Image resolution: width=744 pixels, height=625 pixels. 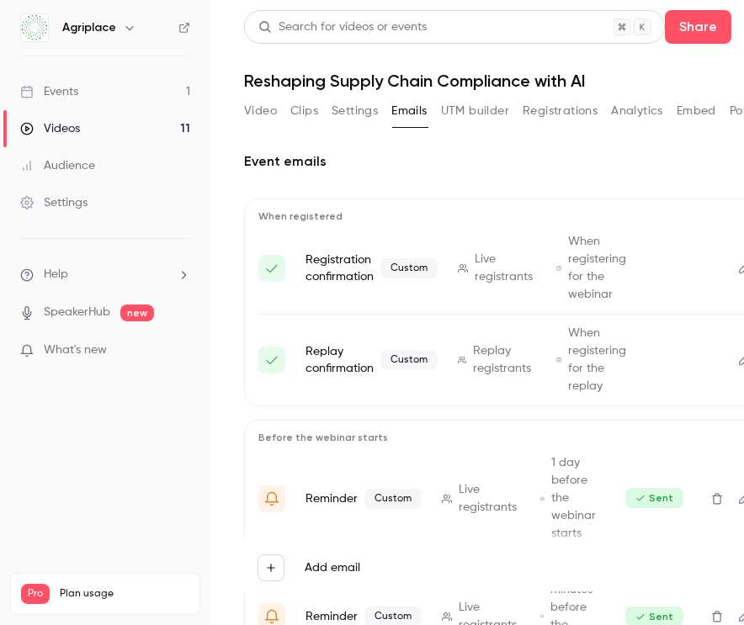 I want to click on div: Search for videos or events, so click(x=342, y=27).